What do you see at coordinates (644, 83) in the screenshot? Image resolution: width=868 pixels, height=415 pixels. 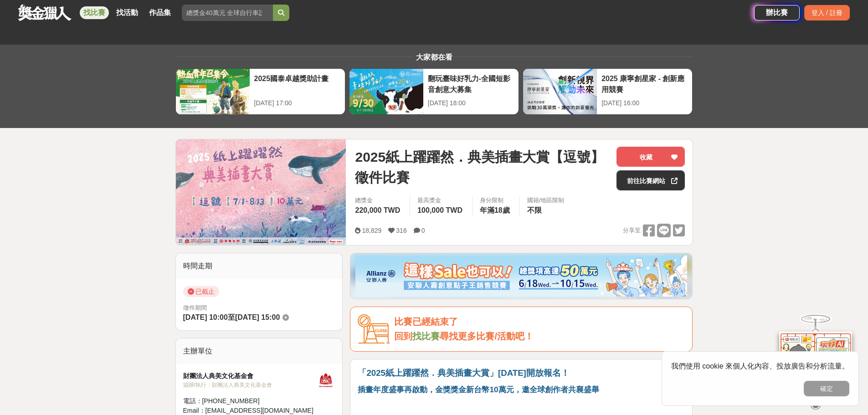 I see `div: 2025 康寧創星家 - 創新應用競賽` at bounding box center [644, 83].